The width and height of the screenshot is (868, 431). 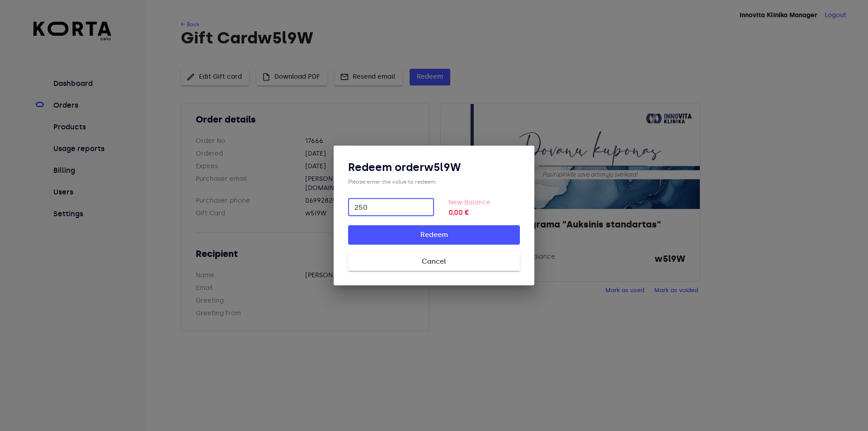 What do you see at coordinates (434, 261) in the screenshot?
I see `span: Cancel` at bounding box center [434, 261].